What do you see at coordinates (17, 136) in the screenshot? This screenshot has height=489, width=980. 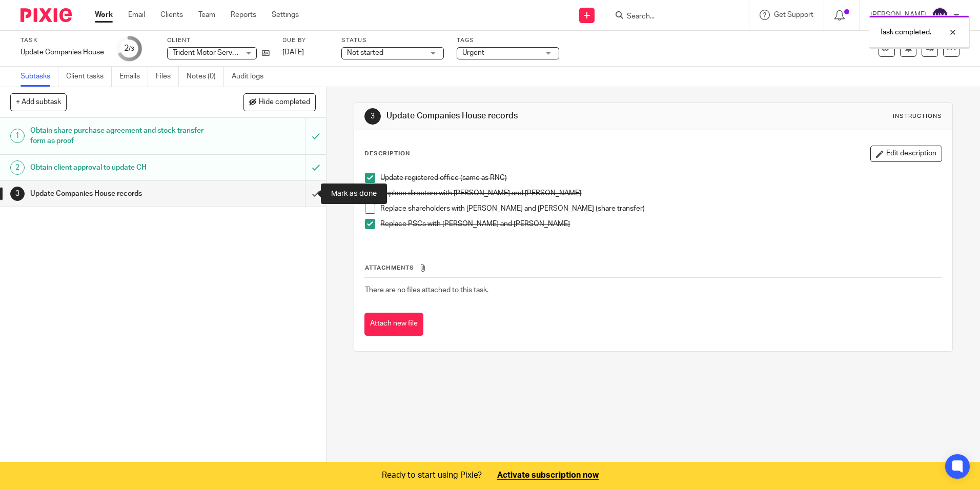 I see `div: 1` at bounding box center [17, 136].